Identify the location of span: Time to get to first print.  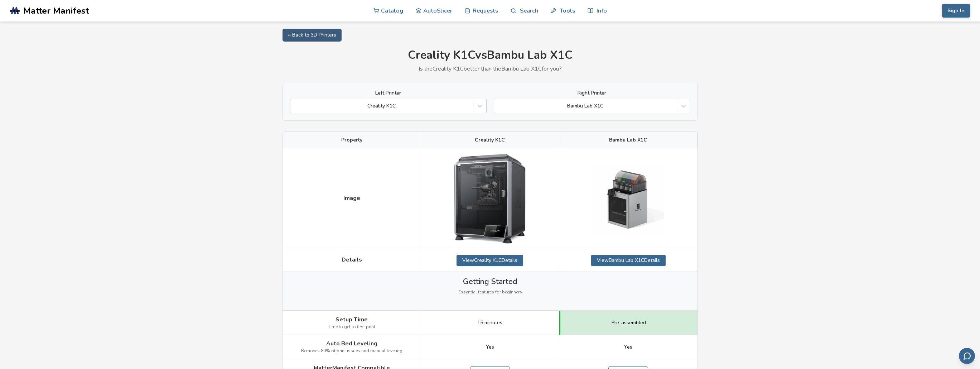
(352, 327).